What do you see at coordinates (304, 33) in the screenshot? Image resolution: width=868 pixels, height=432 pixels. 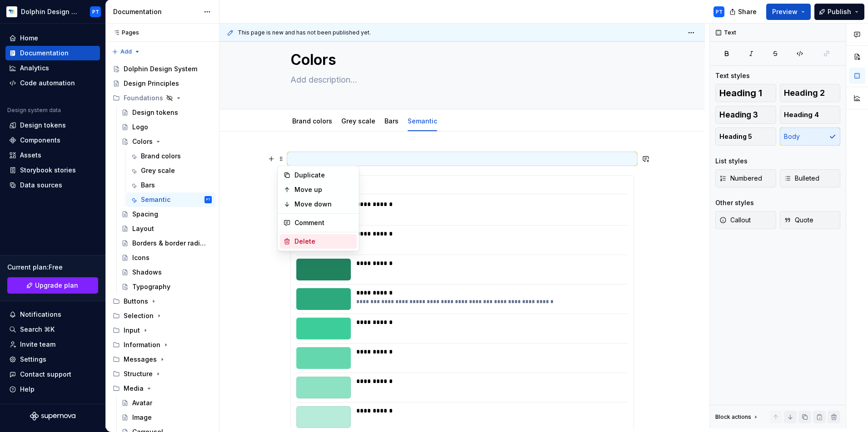 I see `span: This page is new and has not been published yet.` at bounding box center [304, 33].